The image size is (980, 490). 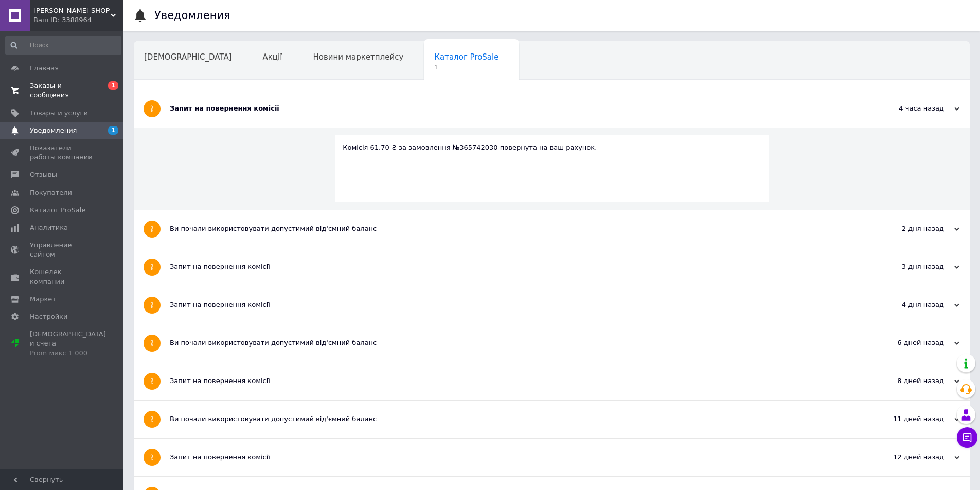 I want to click on span: Управление сайтом, so click(x=62, y=250).